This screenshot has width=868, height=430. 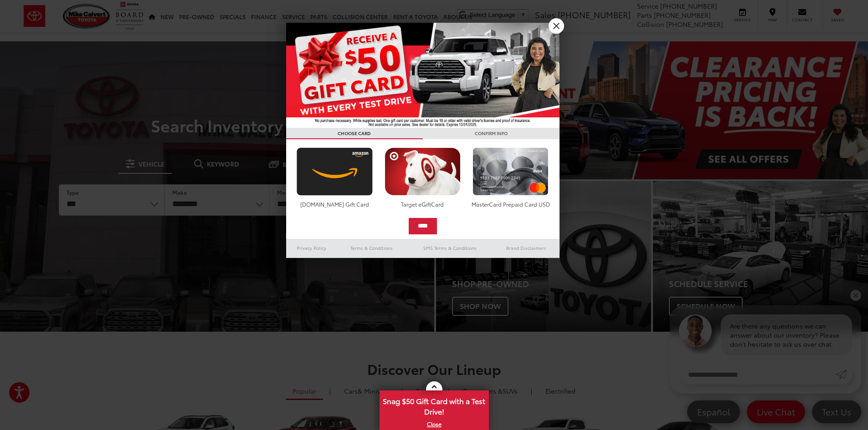 I want to click on h3: CHOOSE CARD, so click(x=354, y=134).